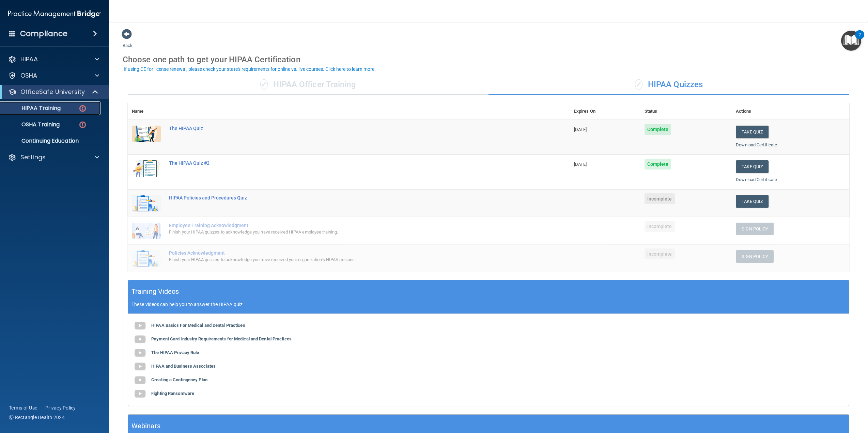  What do you see at coordinates (53, 75) in the screenshot?
I see `a: OSHA` at bounding box center [53, 75].